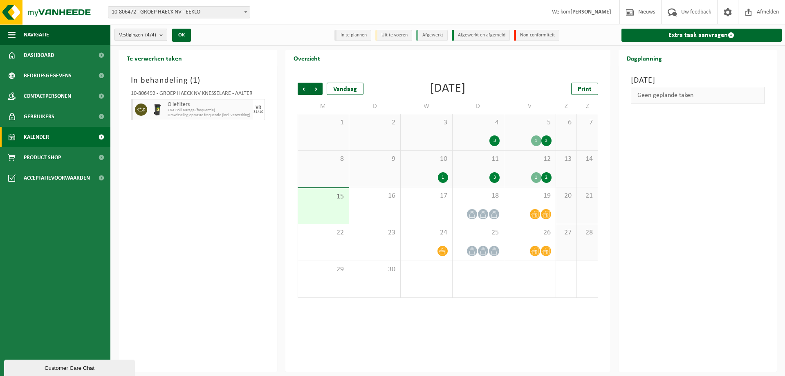 The height and width of the screenshot is (376, 785). I want to click on a: Print, so click(585, 89).